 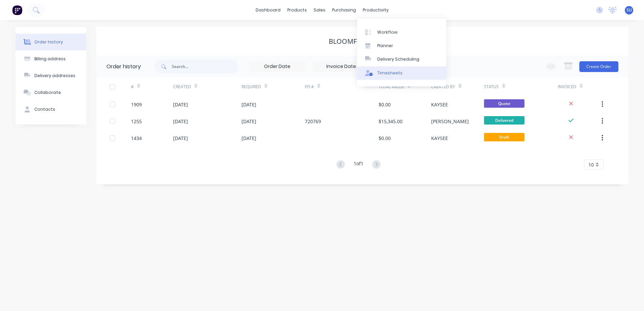 I want to click on input: Search..., so click(x=206, y=66).